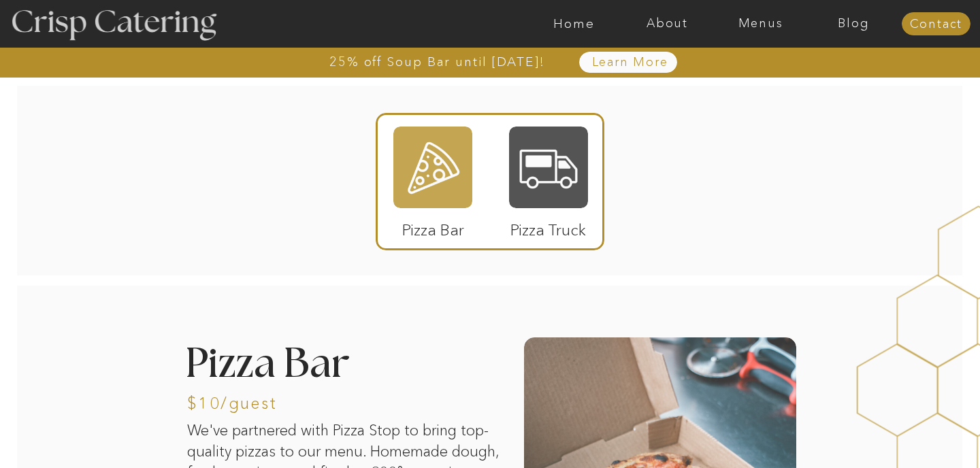  Describe the element at coordinates (629, 62) in the screenshot. I see `a: Learn More` at that location.